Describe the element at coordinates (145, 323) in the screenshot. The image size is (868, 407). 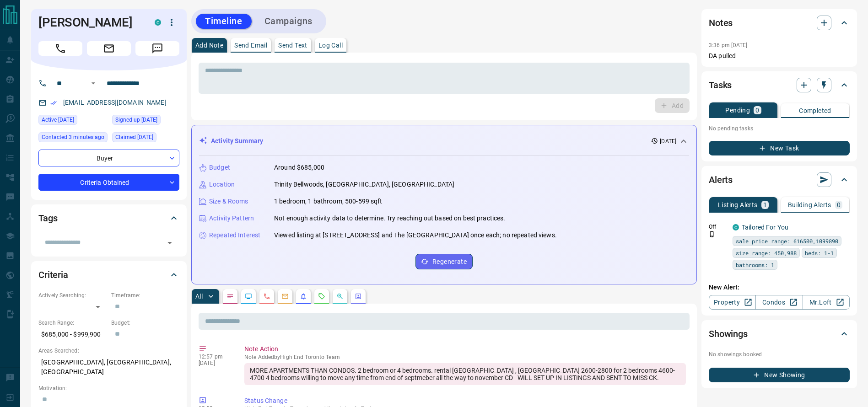
I see `p: Budget:` at that location.